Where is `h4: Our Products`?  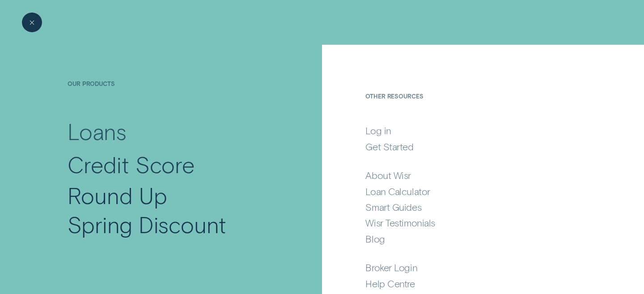
h4: Our Products is located at coordinates (171, 95).